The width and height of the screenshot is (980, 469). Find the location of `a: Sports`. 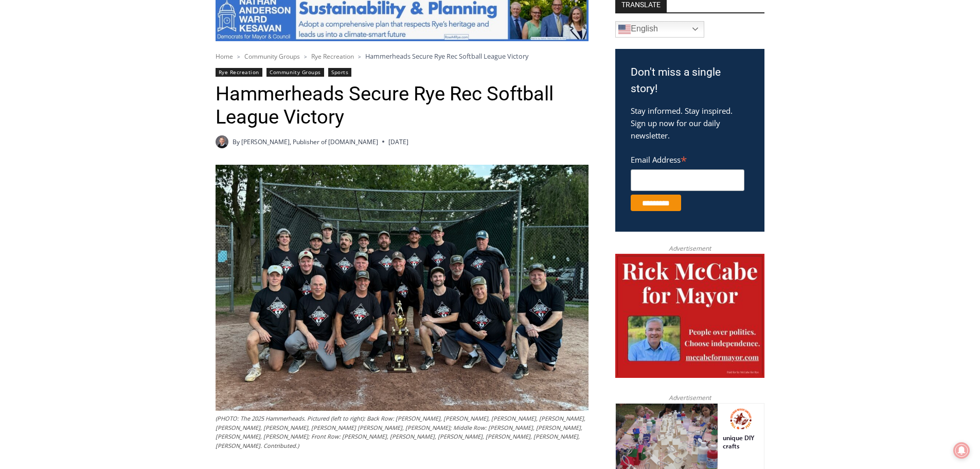

a: Sports is located at coordinates (339, 72).